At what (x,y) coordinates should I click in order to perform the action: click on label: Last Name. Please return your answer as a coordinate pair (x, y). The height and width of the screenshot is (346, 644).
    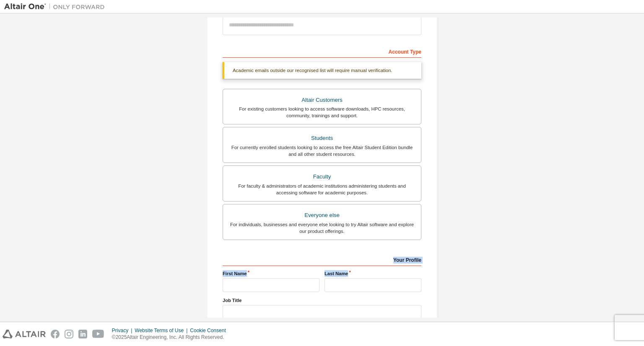
    Looking at the image, I should click on (372, 273).